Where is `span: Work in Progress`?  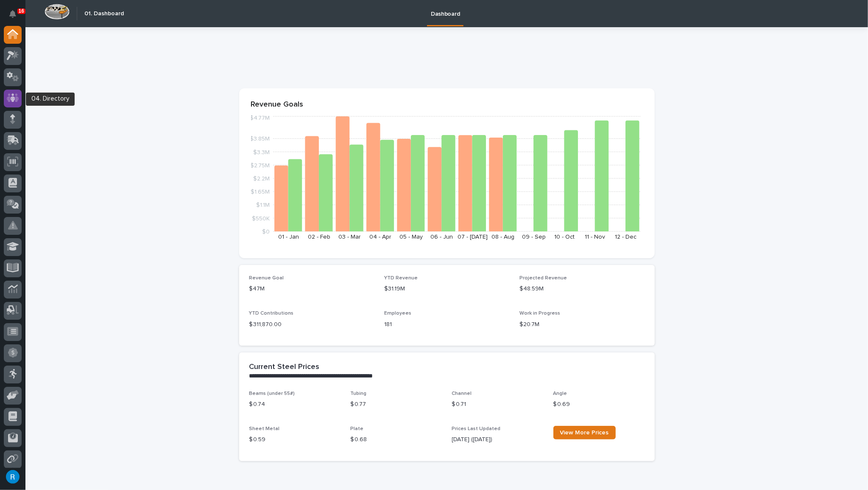
span: Work in Progress is located at coordinates (540, 313).